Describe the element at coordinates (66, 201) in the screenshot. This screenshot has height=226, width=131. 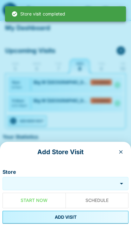
I see `div: Now or Scheduled` at that location.